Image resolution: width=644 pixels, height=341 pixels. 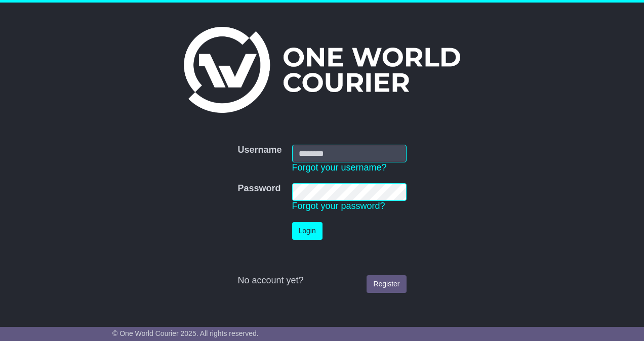 What do you see at coordinates (307, 231) in the screenshot?
I see `button: Login` at bounding box center [307, 231].